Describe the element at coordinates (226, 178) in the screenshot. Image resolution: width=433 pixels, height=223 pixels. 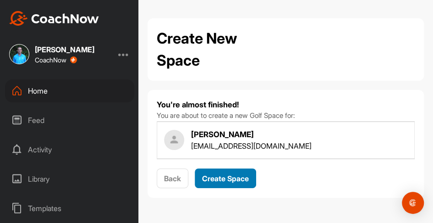
I see `button: Create Space` at that location.